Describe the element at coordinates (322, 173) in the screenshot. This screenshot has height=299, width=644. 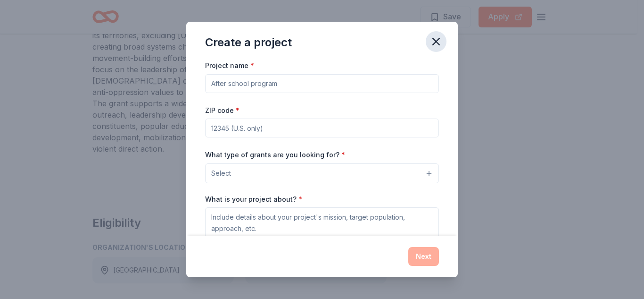
I see `button: Select` at that location.